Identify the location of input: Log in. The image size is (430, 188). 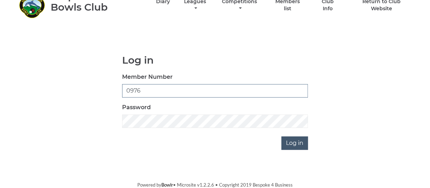
(295, 143).